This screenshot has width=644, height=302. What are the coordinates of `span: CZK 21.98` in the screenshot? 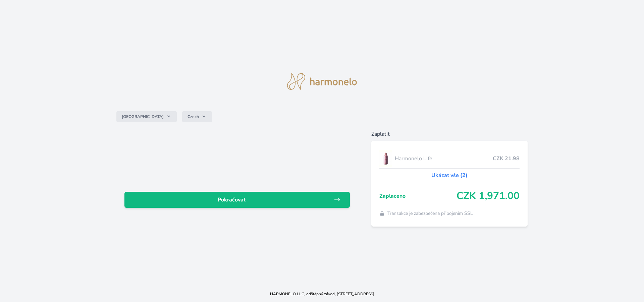 It's located at (506, 158).